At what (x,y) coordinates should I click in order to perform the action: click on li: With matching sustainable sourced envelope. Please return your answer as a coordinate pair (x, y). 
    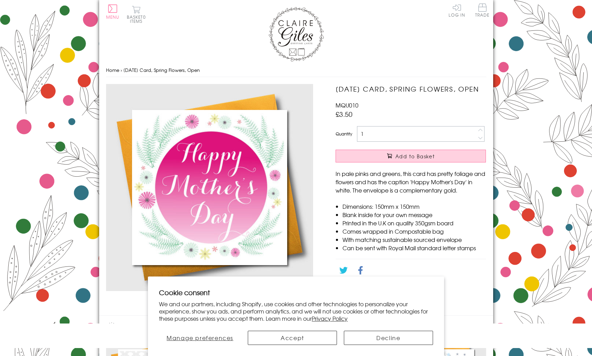
    Looking at the image, I should click on (414, 239).